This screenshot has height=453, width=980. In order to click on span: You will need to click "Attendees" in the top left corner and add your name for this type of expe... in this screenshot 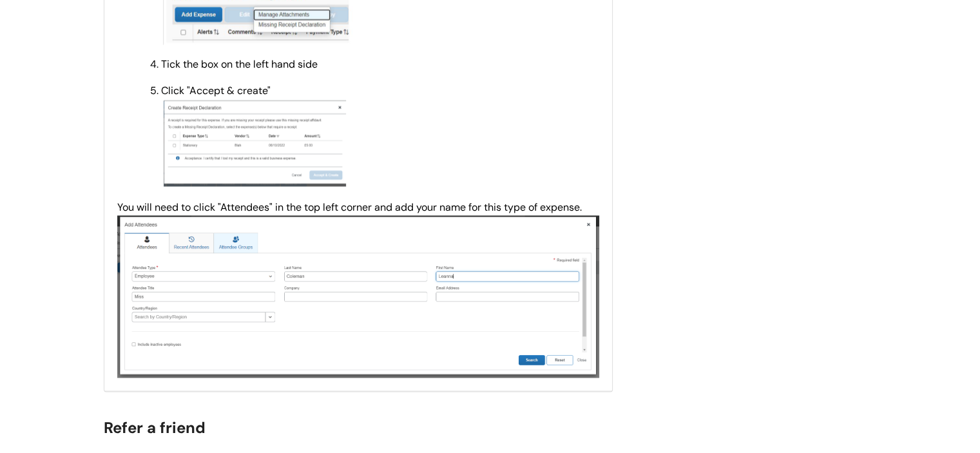, I will do `click(358, 252)`.